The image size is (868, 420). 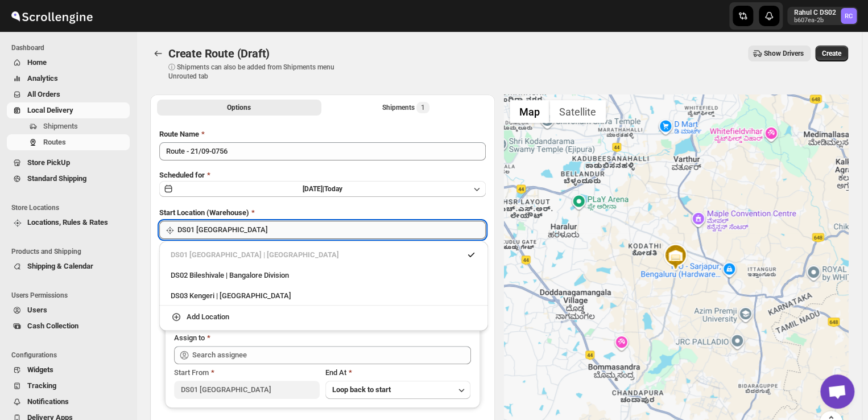 What do you see at coordinates (332, 355) in the screenshot?
I see `input: Search assignee` at bounding box center [332, 355].